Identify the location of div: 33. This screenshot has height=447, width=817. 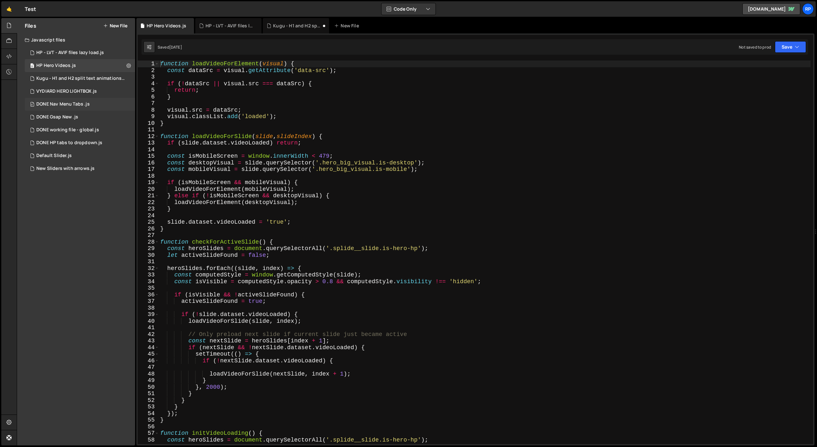
(148, 275).